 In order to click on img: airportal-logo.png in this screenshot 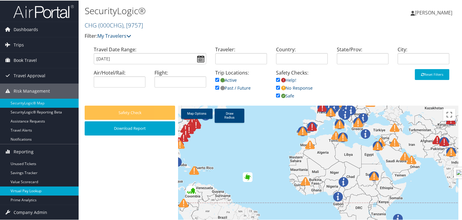, I will do `click(44, 11)`.